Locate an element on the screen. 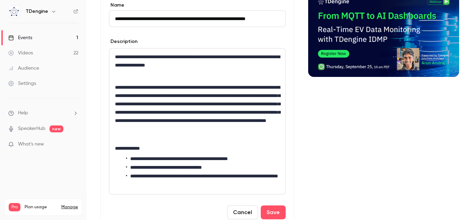 This screenshot has width=473, height=220. button: Cancel is located at coordinates (242, 212).